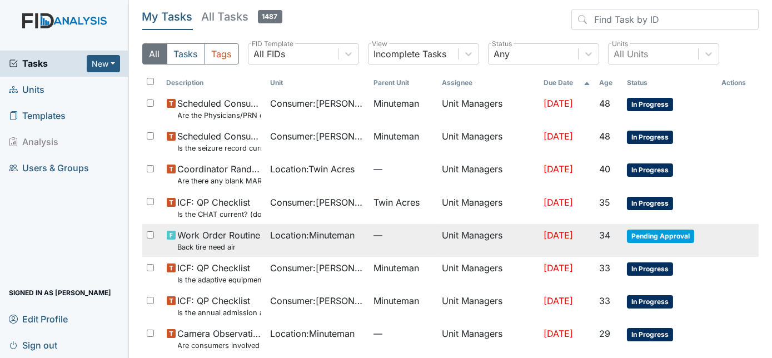  What do you see at coordinates (37, 116) in the screenshot?
I see `span: Templates` at bounding box center [37, 116].